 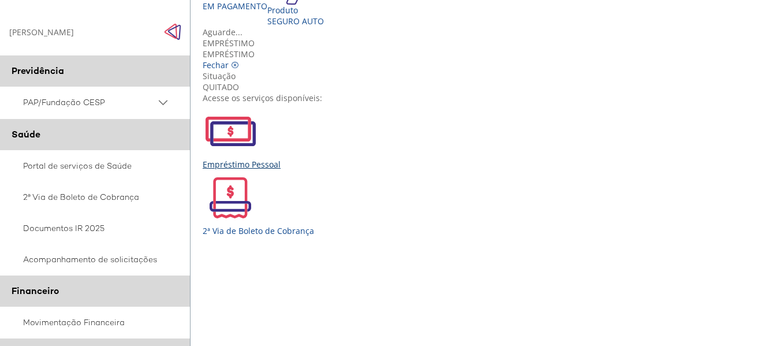 What do you see at coordinates (90, 102) in the screenshot?
I see `span: PAP/Fundação CESP` at bounding box center [90, 102].